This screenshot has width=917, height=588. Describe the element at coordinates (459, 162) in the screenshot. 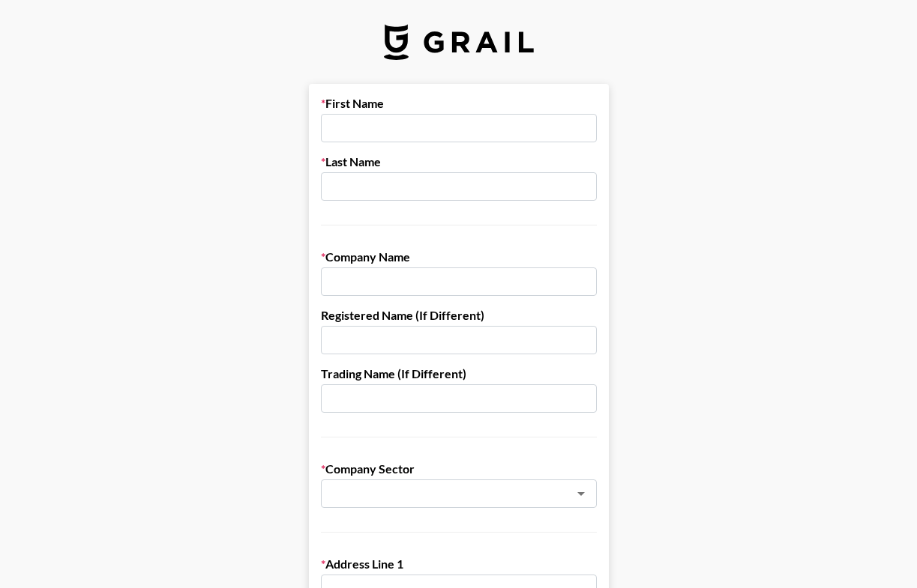

I see `label: Last Name` at that location.